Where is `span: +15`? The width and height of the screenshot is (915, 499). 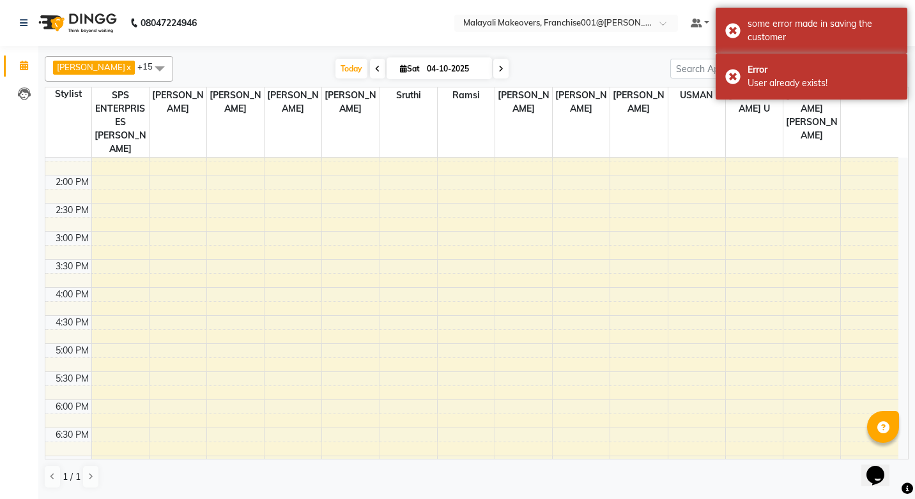 span: +15 is located at coordinates (149, 66).